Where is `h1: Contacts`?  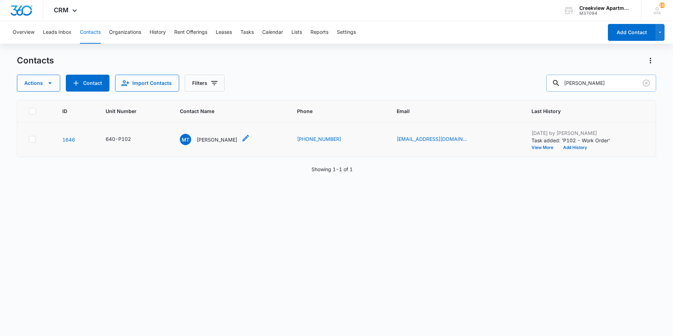 h1: Contacts is located at coordinates (35, 61).